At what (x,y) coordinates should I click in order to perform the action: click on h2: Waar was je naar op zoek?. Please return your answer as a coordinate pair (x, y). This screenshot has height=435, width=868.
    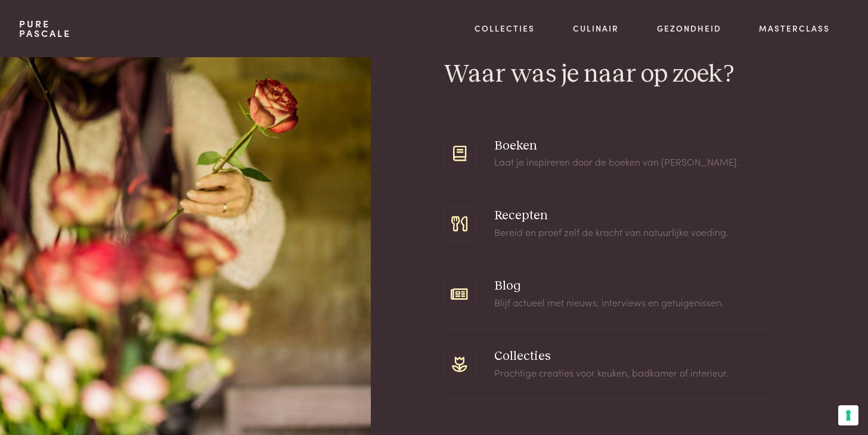
    Looking at the image, I should click on (606, 75).